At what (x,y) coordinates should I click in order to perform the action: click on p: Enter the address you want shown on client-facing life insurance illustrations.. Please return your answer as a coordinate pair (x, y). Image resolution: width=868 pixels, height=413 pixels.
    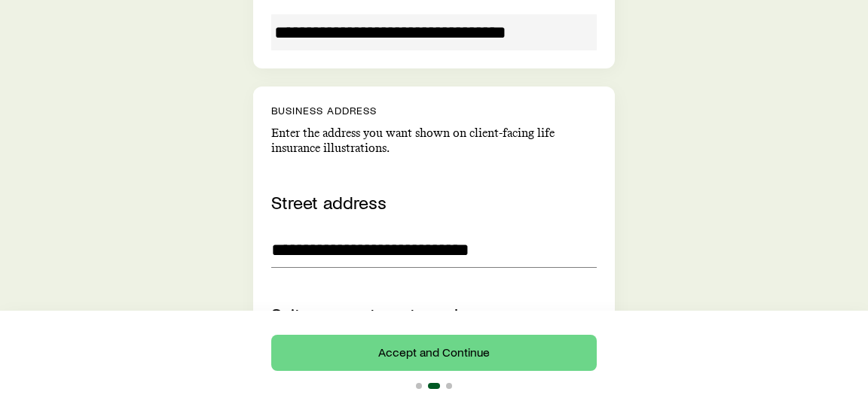
    Looking at the image, I should click on (434, 141).